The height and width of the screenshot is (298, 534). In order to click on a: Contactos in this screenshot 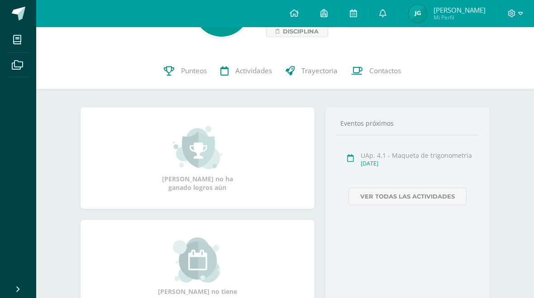, I will do `click(376, 71)`.